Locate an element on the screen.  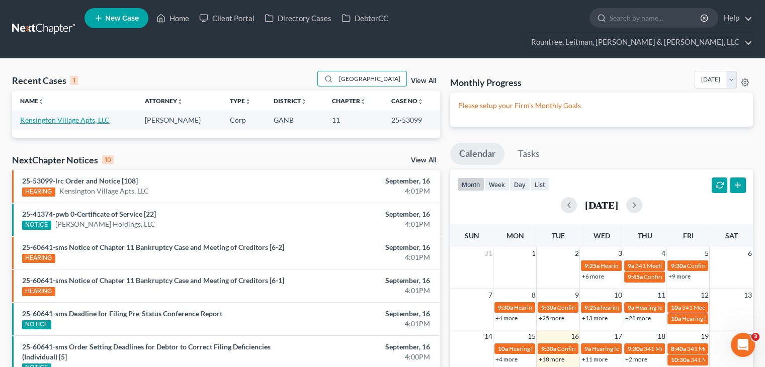
a: +13 more is located at coordinates (594, 318).